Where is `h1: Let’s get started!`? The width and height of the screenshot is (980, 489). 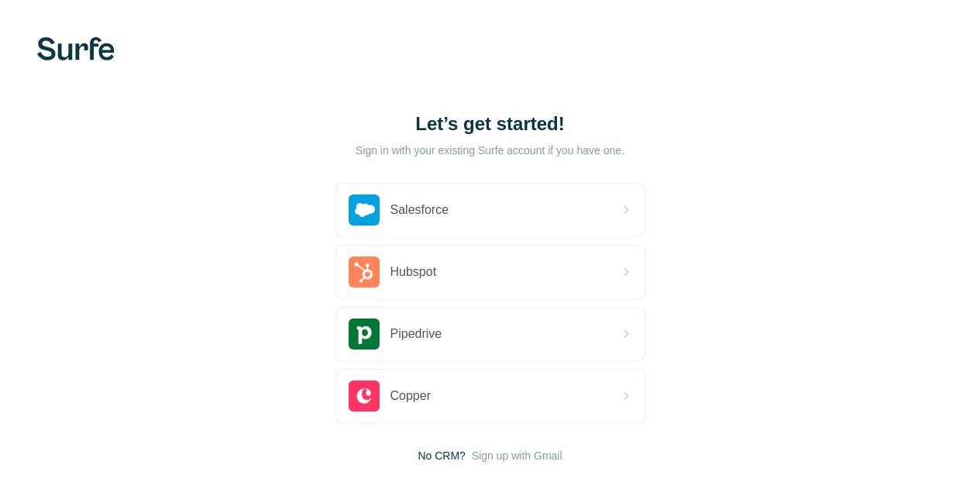
h1: Let’s get started! is located at coordinates (491, 124).